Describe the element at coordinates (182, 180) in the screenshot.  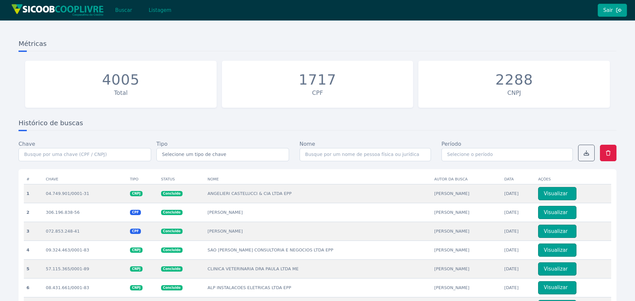
I see `th: Status` at that location.